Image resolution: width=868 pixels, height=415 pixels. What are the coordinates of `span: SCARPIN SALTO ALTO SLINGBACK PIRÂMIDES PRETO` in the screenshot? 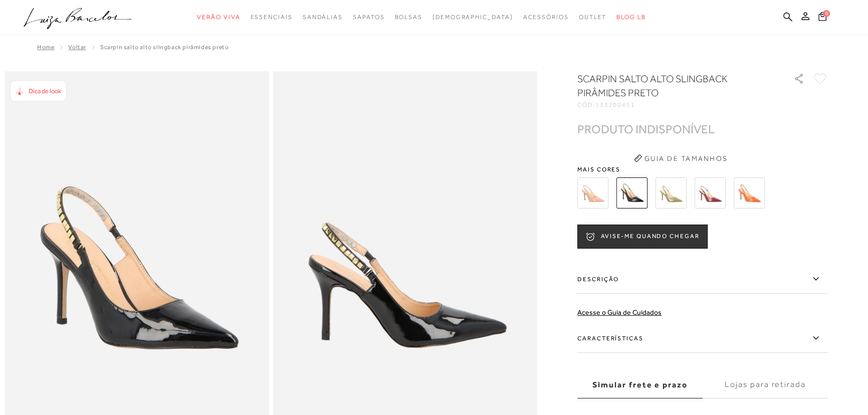 It's located at (164, 47).